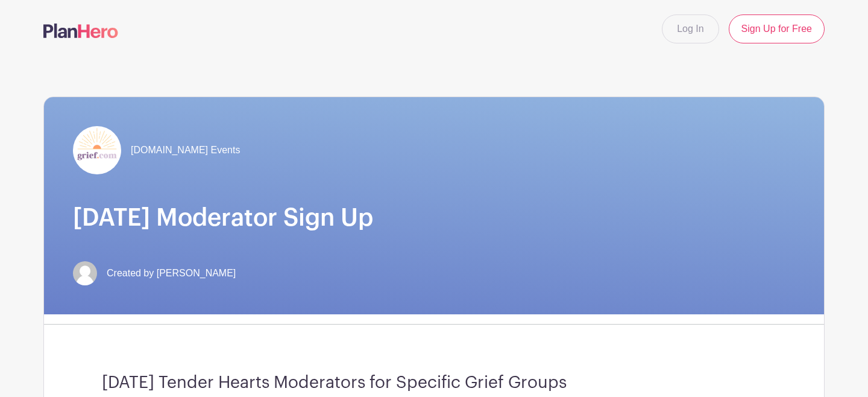  Describe the element at coordinates (97, 150) in the screenshot. I see `img: grief-logo-planhero.png` at that location.